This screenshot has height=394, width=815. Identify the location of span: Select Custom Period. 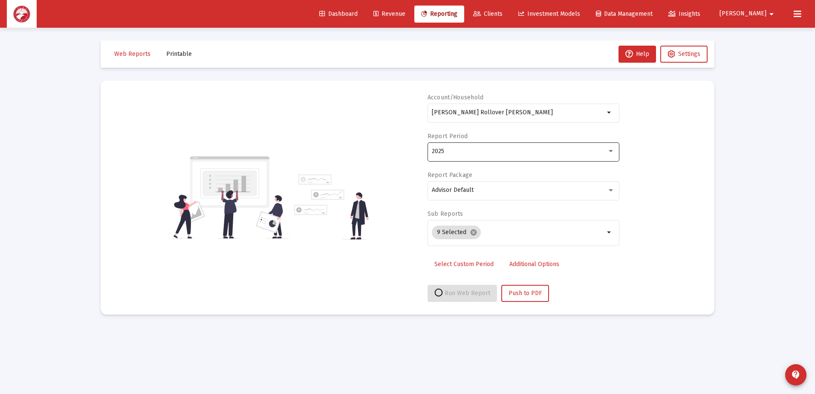
(464, 264).